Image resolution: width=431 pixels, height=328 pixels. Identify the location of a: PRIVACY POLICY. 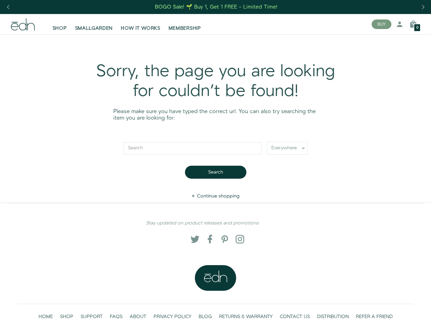
(172, 316).